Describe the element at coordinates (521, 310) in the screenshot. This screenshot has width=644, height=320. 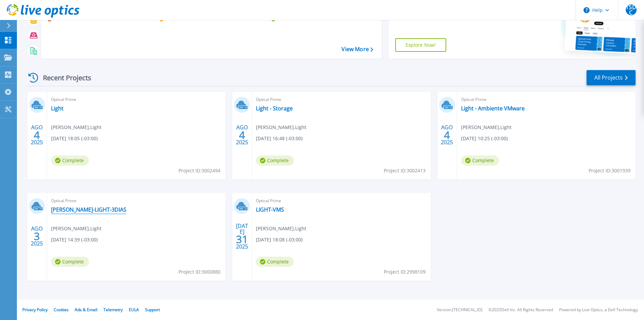
I see `li: © 2025 Dell Inc. All Rights Reserved` at that location.